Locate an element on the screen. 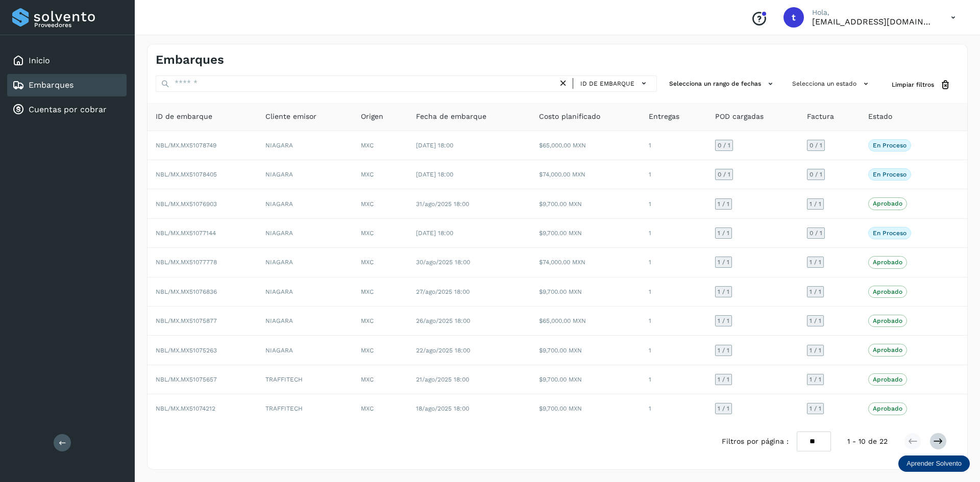 This screenshot has height=482, width=980. div: Embarques is located at coordinates (66, 85).